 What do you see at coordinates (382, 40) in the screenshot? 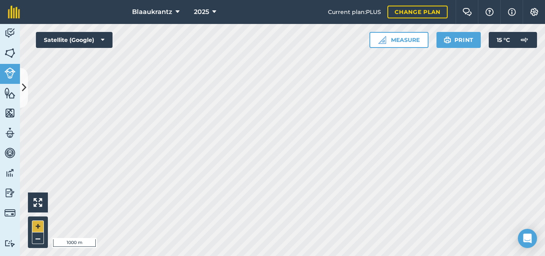
I see `img: Ruler icon` at bounding box center [382, 40].